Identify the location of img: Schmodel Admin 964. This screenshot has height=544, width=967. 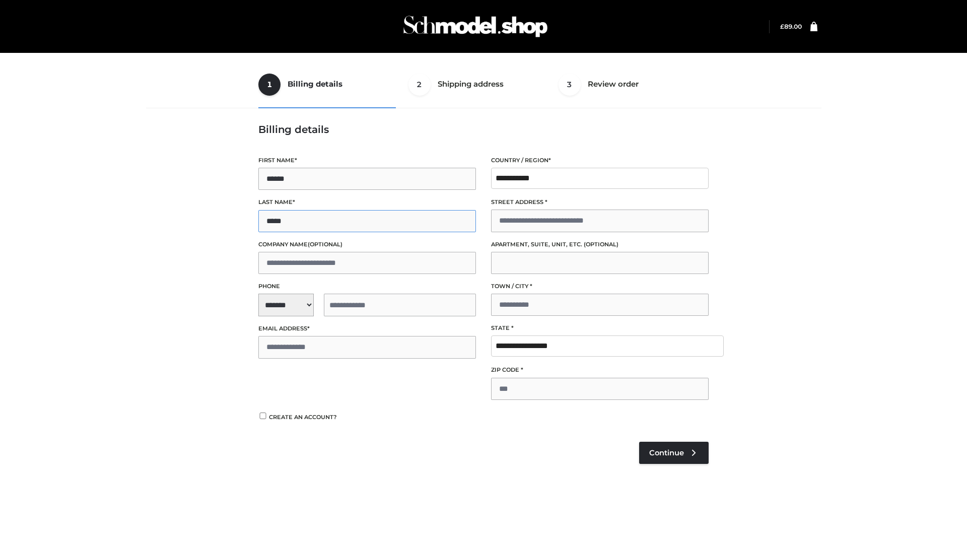
(475, 26).